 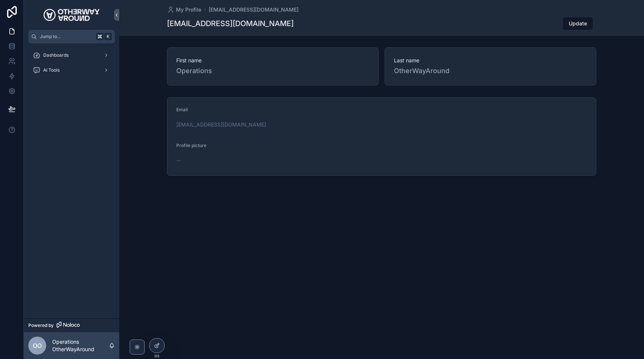 I want to click on span: Profile picture, so click(x=192, y=145).